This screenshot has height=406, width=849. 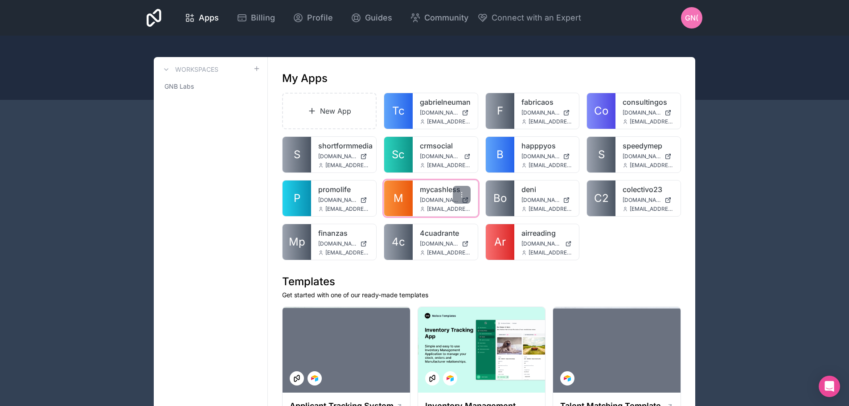 I want to click on a: B, so click(x=500, y=155).